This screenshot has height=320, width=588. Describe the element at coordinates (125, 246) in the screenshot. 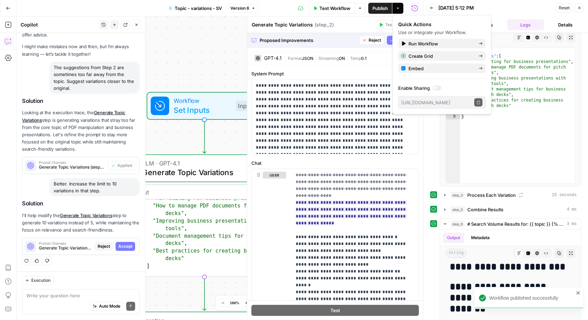

I see `span: Accept` at that location.